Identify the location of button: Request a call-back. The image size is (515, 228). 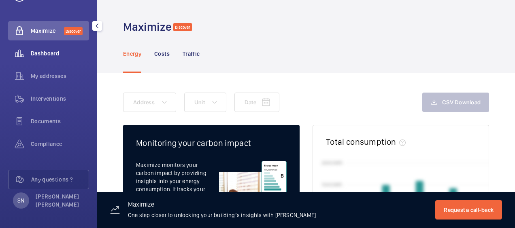
(468, 210).